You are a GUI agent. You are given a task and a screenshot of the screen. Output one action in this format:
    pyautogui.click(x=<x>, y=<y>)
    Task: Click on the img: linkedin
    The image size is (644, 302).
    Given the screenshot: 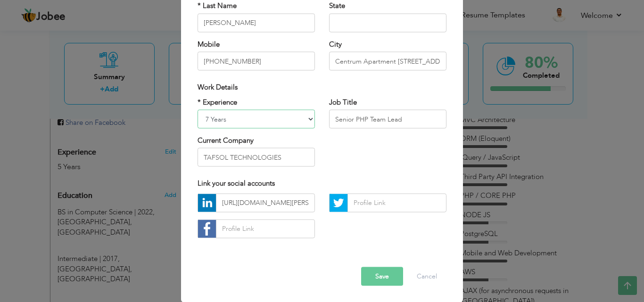 What is the action you would take?
    pyautogui.click(x=207, y=203)
    